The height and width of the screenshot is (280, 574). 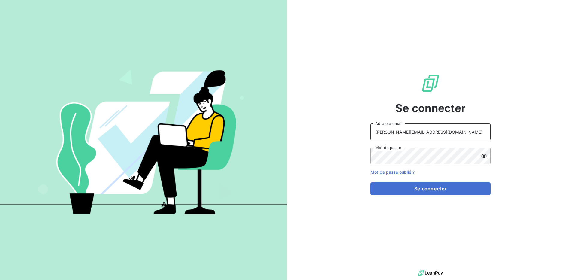 What do you see at coordinates (430, 188) in the screenshot?
I see `button: Se connecter` at bounding box center [430, 188].